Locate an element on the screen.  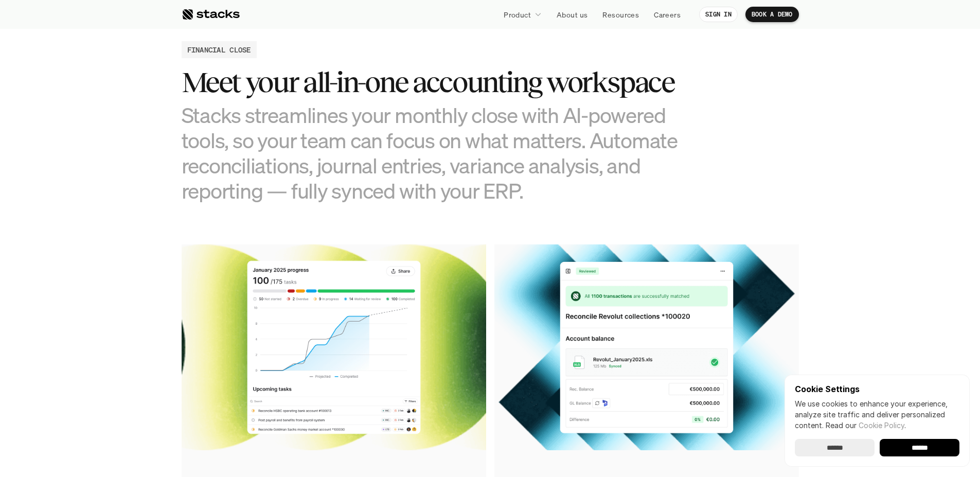
a: SIGN IN is located at coordinates (718, 15).